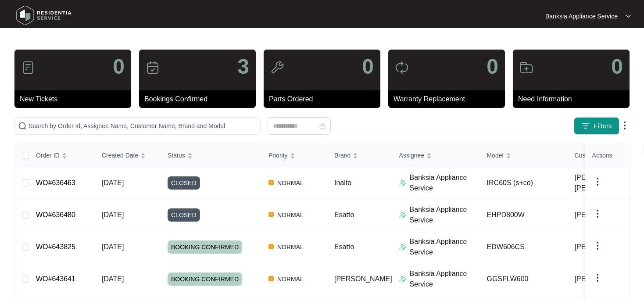  I want to click on span: Order ID, so click(48, 155).